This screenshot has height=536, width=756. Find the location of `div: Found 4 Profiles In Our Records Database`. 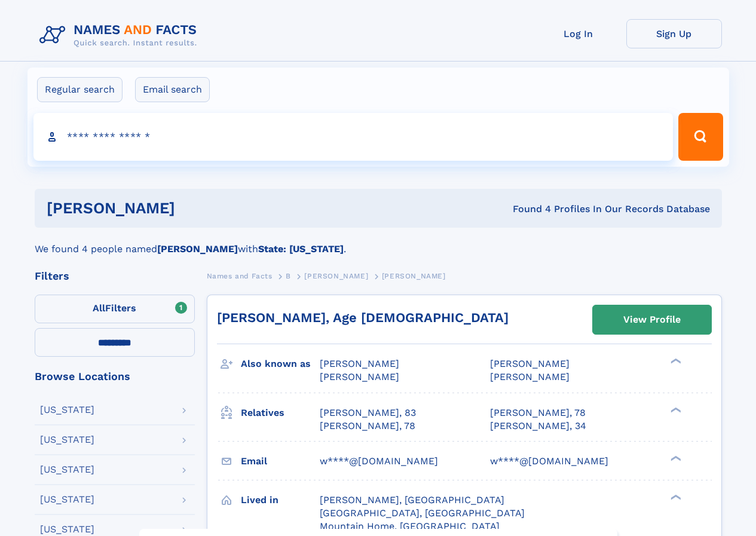

div: Found 4 Profiles In Our Records Database is located at coordinates (526, 209).